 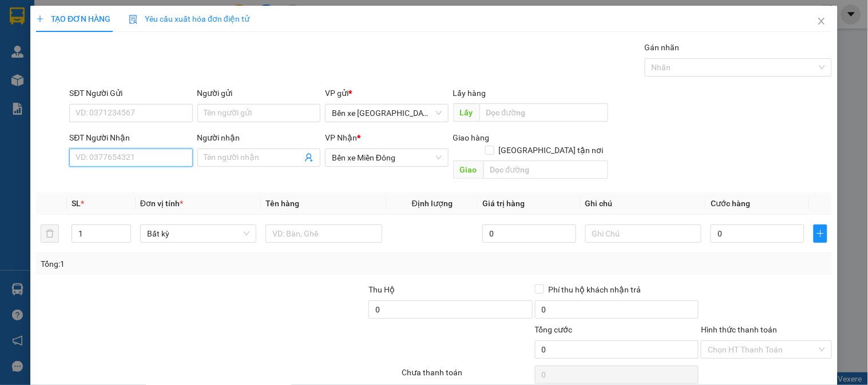 I want to click on span: Giao, so click(x=468, y=170).